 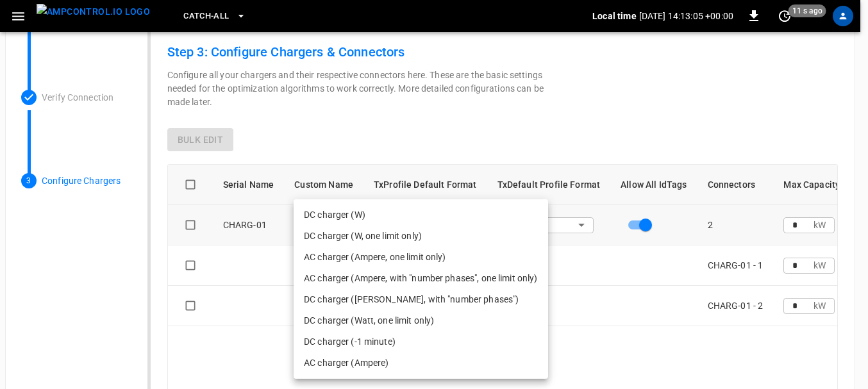 I want to click on li: DC charger (Watt, one limit only), so click(x=421, y=320).